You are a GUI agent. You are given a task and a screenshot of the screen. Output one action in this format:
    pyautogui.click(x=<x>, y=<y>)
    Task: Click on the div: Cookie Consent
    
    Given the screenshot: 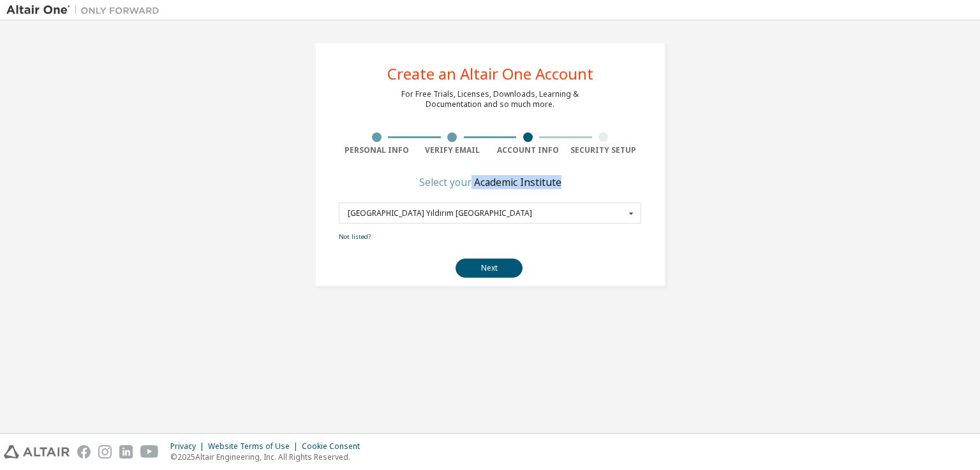 What is the action you would take?
    pyautogui.click(x=334, y=447)
    